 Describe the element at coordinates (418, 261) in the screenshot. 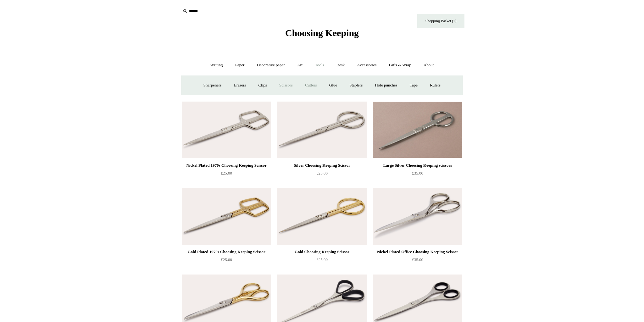

I see `a: Nickel Plated Office Choosing Keeping Scissor £35.00` at that location.